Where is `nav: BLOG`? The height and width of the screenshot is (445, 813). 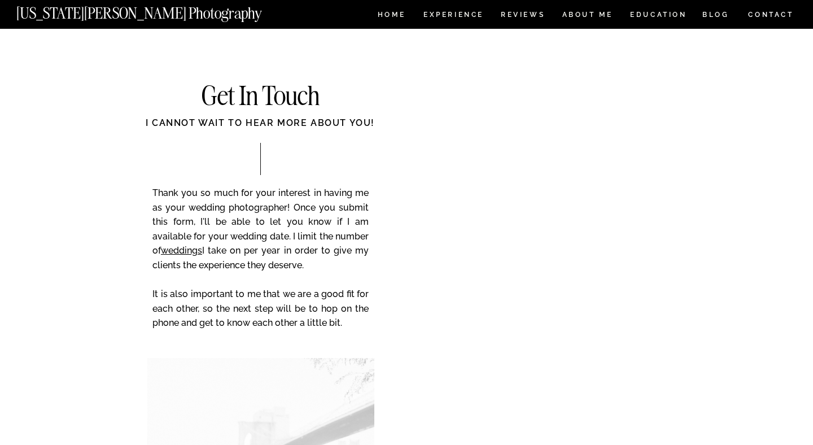
nav: BLOG is located at coordinates (715, 16).